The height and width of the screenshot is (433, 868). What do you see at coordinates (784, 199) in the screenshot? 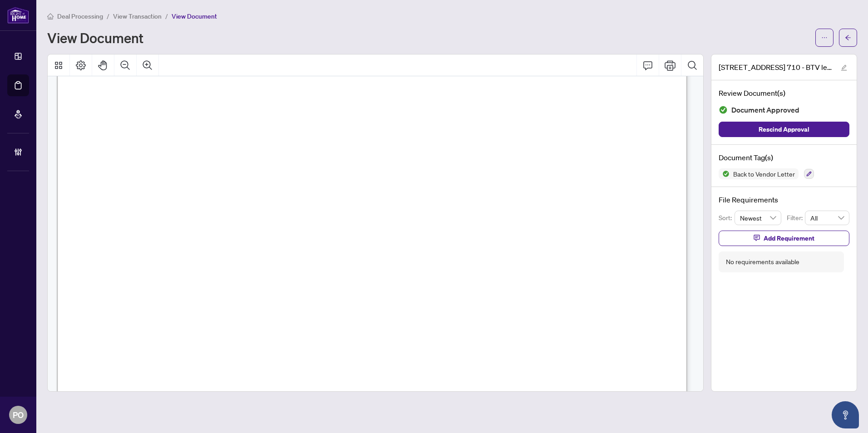
I see `h4: File Requirements` at bounding box center [784, 199].